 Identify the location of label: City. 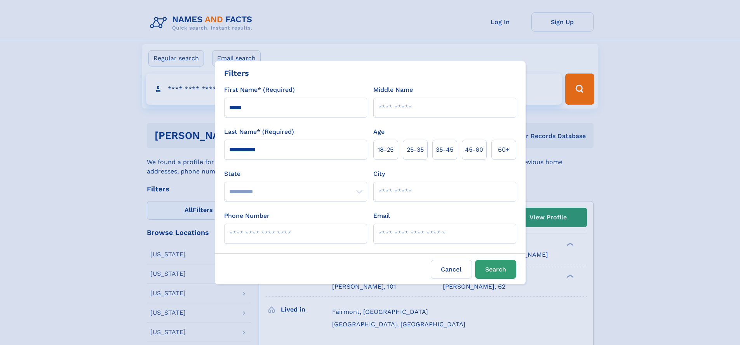
(379, 174).